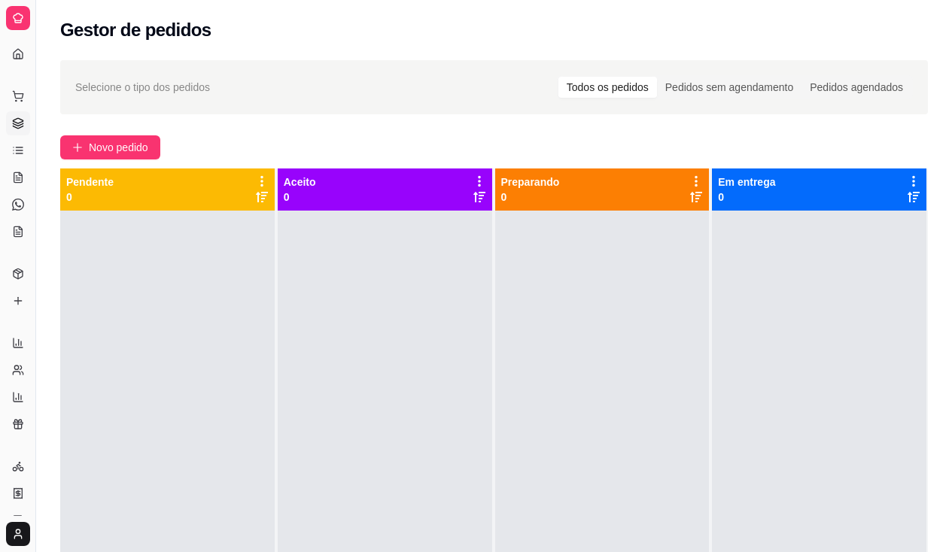 Image resolution: width=952 pixels, height=552 pixels. I want to click on h2: Gestor de pedidos, so click(135, 30).